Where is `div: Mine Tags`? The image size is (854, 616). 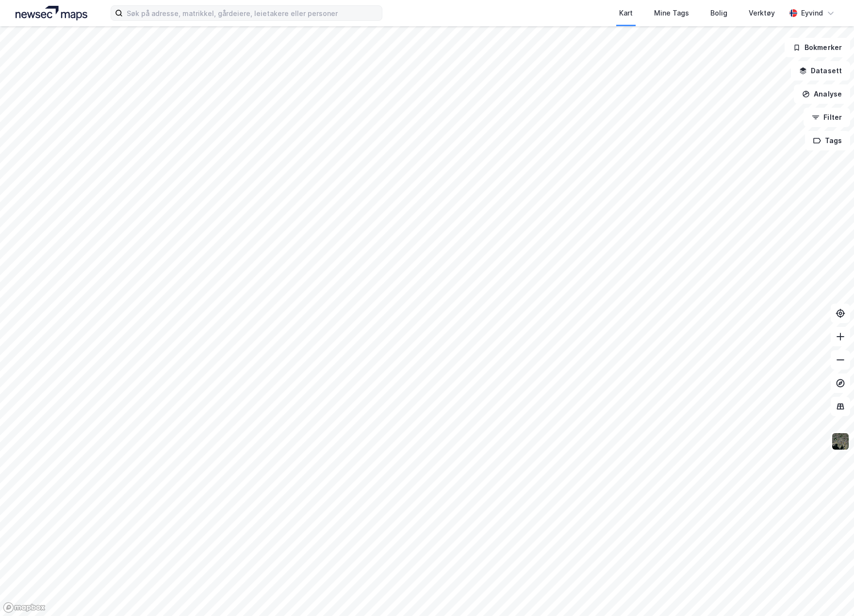
div: Mine Tags is located at coordinates (672, 13).